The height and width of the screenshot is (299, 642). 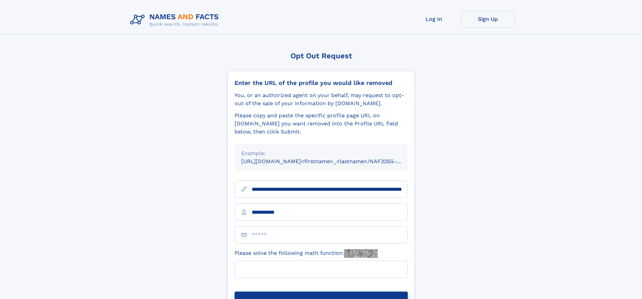 I want to click on div: Enter the URL of the profile you would like removed, so click(x=321, y=83).